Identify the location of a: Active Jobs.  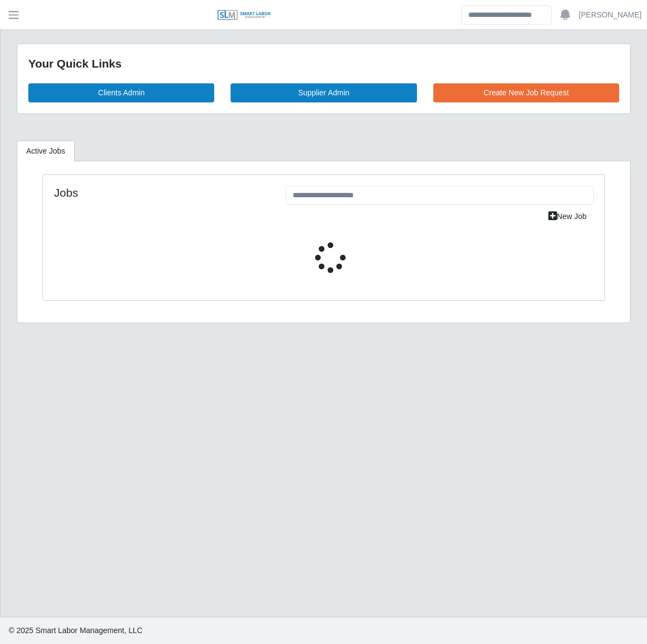
(46, 151).